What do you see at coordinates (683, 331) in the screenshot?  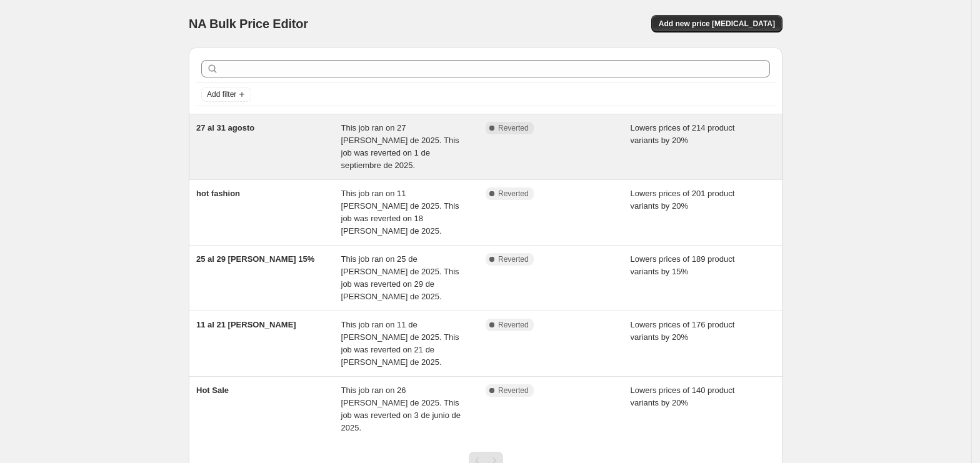 I see `span: Lowers prices of 176 product variants by 20%` at bounding box center [683, 331].